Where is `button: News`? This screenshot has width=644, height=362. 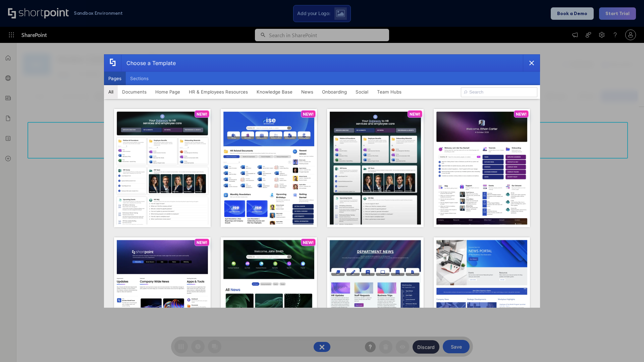 button: News is located at coordinates (307, 92).